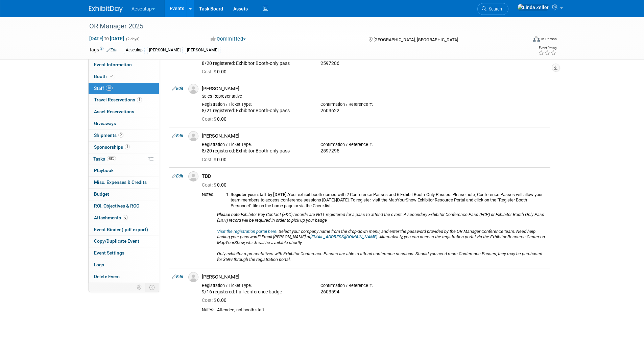  What do you see at coordinates (380, 217) in the screenshot?
I see `i: Exhibitor Key Contact (EKC) records are NOT registered for a pass to attend the event. A secondar...` at bounding box center [380, 217].